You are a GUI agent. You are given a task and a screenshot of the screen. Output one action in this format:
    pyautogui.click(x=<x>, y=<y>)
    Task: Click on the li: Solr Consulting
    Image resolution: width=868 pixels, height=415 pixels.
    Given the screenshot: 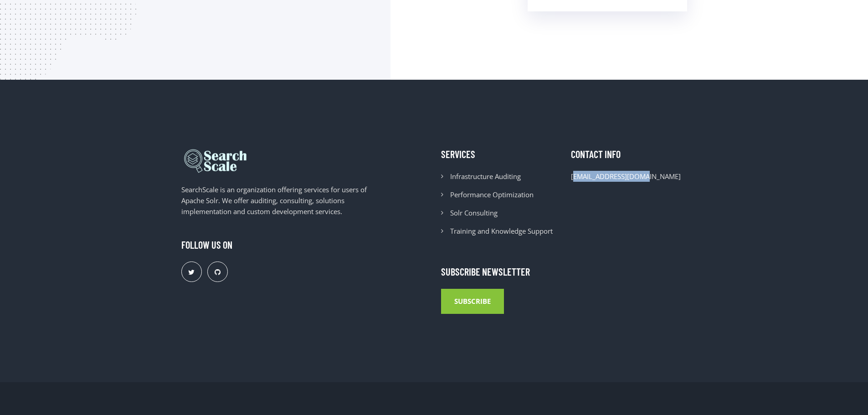 What is the action you would take?
    pyautogui.click(x=499, y=213)
    